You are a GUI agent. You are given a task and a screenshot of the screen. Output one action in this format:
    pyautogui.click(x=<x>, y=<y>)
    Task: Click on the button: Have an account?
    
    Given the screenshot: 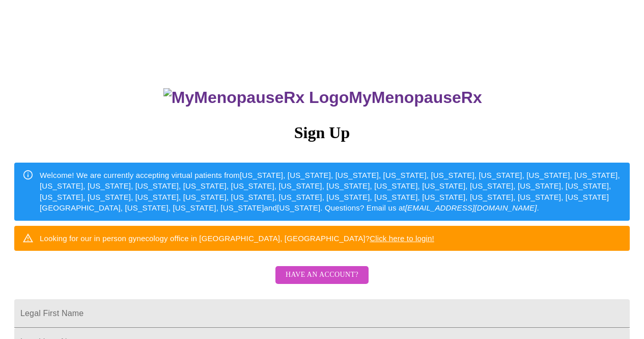 What is the action you would take?
    pyautogui.click(x=322, y=274)
    